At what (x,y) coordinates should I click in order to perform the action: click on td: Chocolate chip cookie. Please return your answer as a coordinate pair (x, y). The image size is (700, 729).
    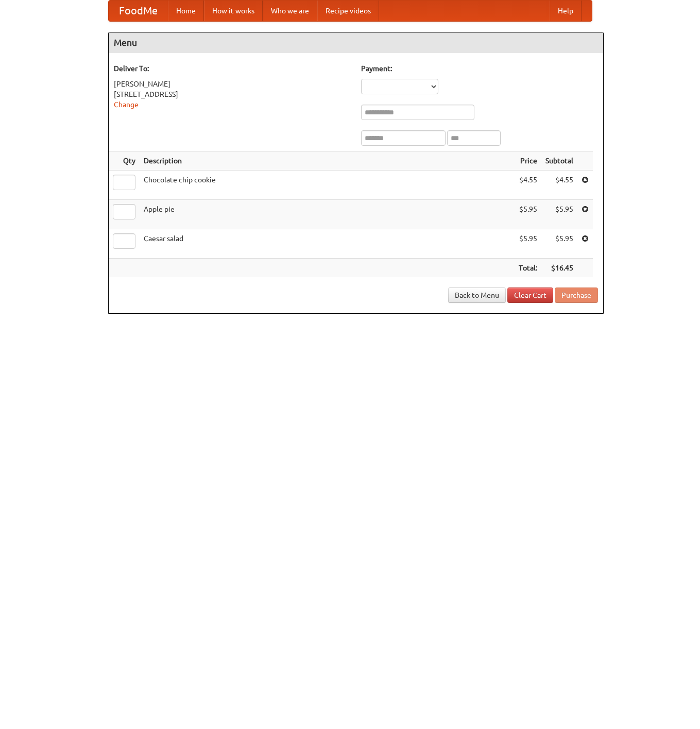
    Looking at the image, I should click on (327, 185).